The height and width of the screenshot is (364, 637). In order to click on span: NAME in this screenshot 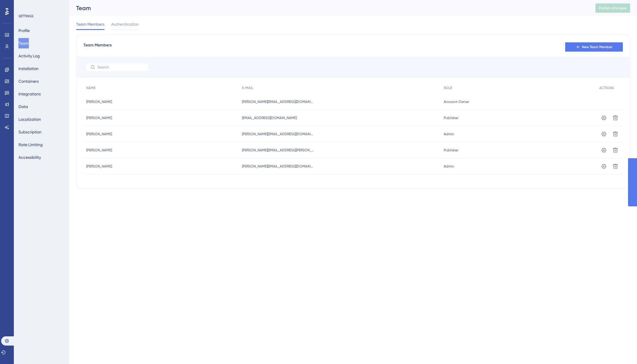, I will do `click(91, 88)`.